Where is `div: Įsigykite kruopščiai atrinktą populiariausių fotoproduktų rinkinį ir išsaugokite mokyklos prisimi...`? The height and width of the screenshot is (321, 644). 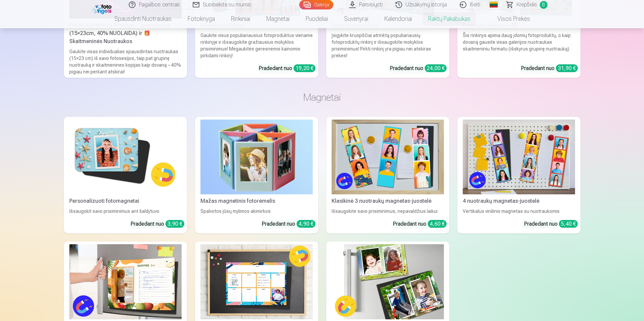 div: Įsigykite kruopščiai atrinktą populiariausių fotoproduktų rinkinį ir išsaugokite mokyklos prisimi... is located at coordinates (388, 45).